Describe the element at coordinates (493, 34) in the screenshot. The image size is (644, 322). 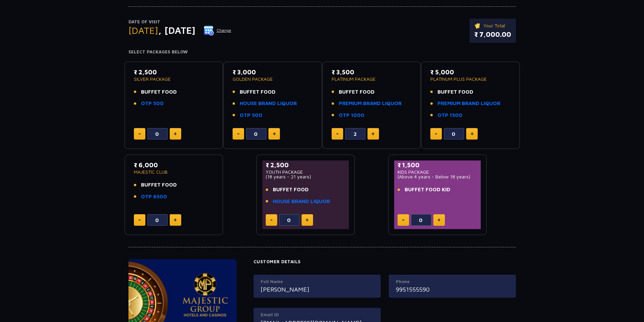
I see `p: ₹ 7,000.00` at that location.